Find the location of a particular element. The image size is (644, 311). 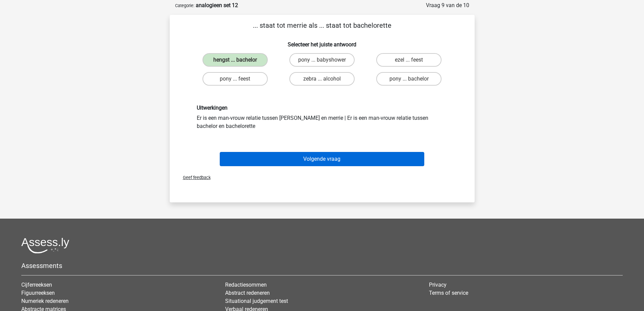

a: Cijferreeksen is located at coordinates (37, 284).